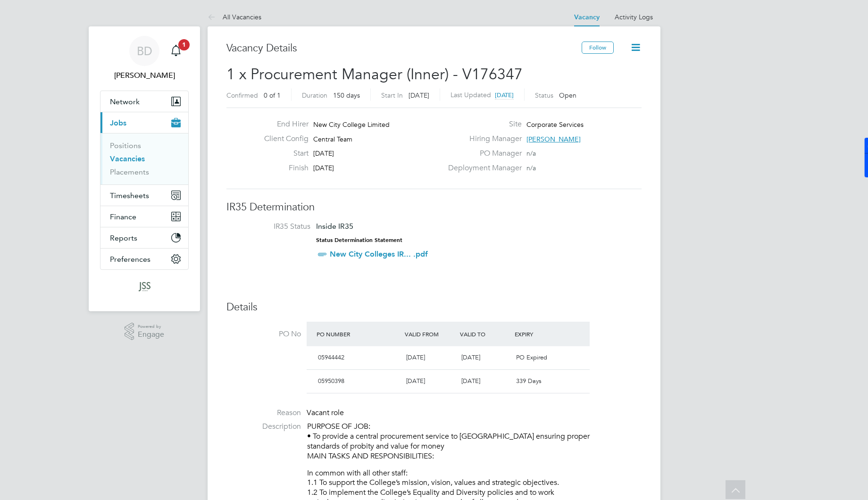  Describe the element at coordinates (151, 327) in the screenshot. I see `span: Powered by` at that location.